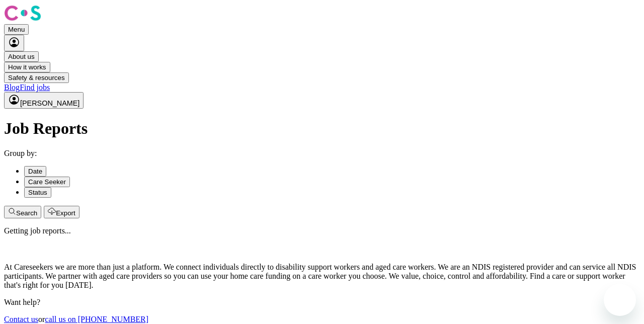 This screenshot has height=324, width=644. Describe the element at coordinates (38, 192) in the screenshot. I see `button: sort invoices by paid status` at that location.